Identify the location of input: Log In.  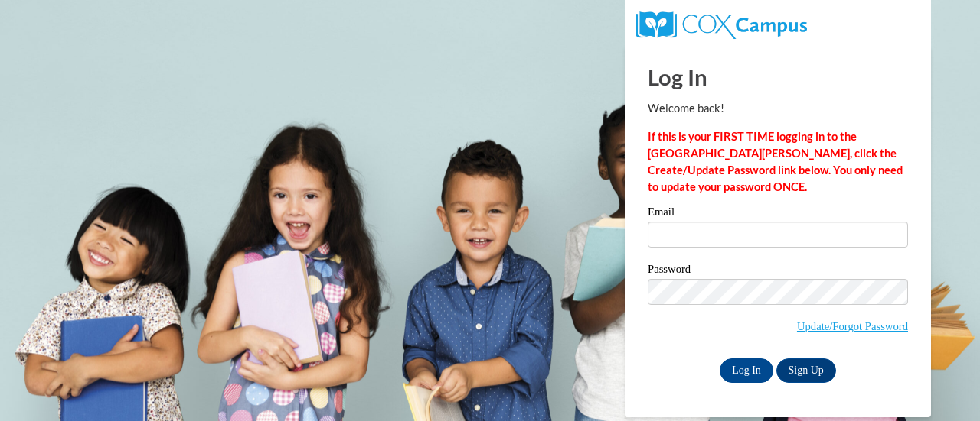
(747, 371).